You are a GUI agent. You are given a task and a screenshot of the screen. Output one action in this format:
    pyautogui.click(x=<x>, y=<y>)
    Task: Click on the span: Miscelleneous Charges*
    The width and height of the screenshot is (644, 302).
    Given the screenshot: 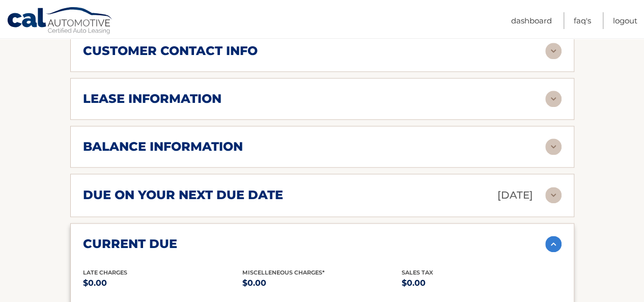 What is the action you would take?
    pyautogui.click(x=284, y=272)
    